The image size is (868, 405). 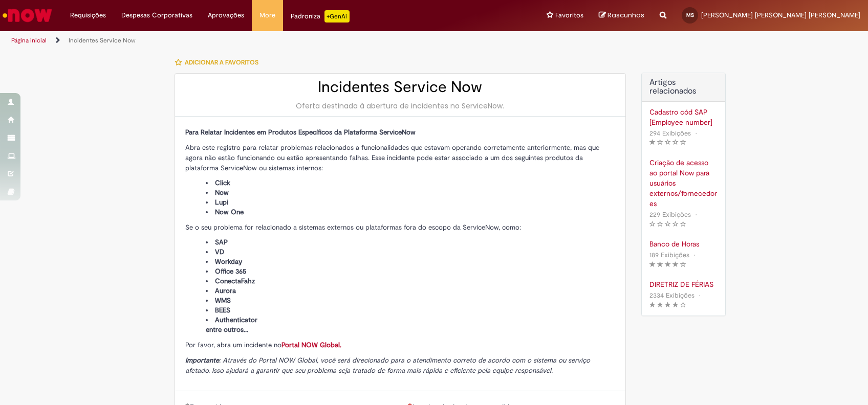 I want to click on span: 294 Exibições, so click(x=670, y=133).